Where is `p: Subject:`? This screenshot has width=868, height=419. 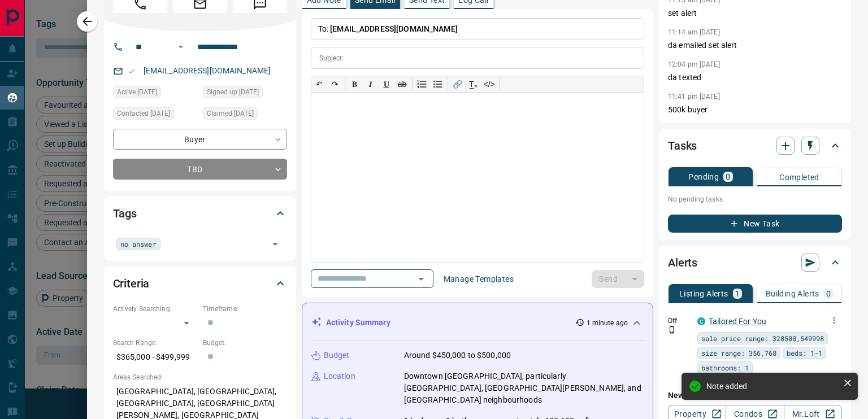
p: Subject: is located at coordinates (332, 58).